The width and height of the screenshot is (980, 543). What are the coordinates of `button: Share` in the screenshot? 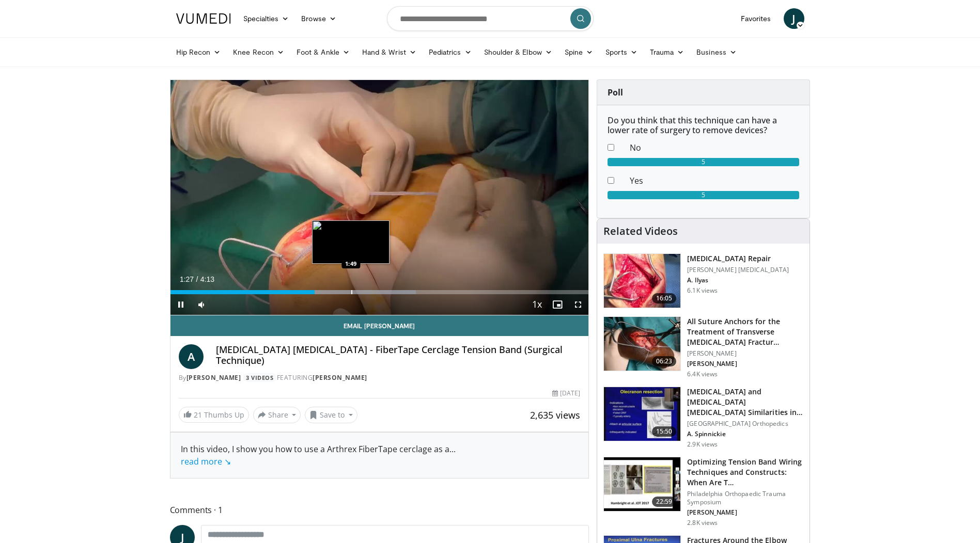 It's located at (277, 415).